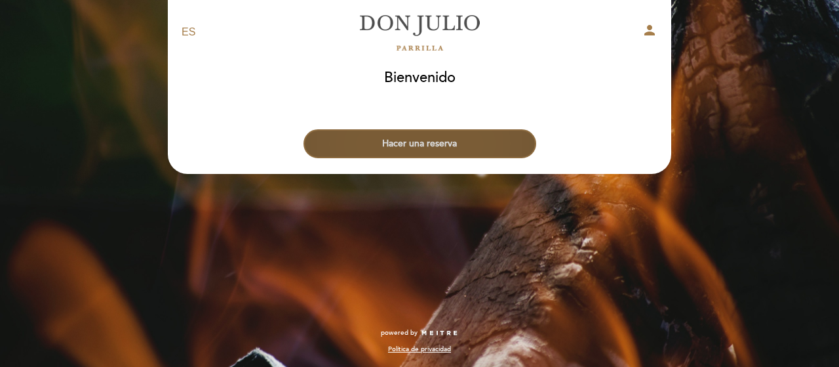 The height and width of the screenshot is (367, 839). What do you see at coordinates (420, 144) in the screenshot?
I see `button: Hacer una reserva` at bounding box center [420, 144].